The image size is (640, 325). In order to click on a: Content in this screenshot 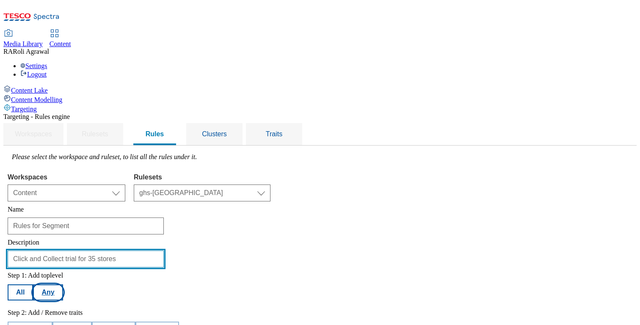, I will do `click(60, 39)`.